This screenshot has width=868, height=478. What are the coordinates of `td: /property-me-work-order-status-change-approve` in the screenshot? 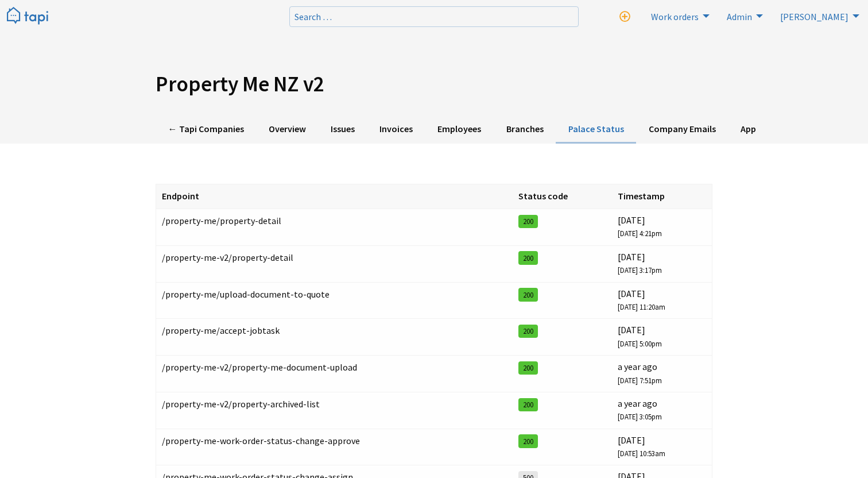 It's located at (335, 447).